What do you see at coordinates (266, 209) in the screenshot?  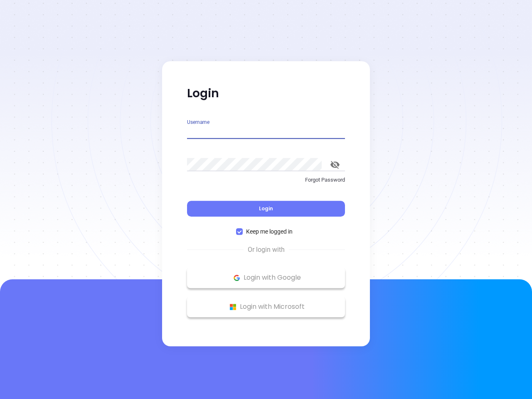 I see `button: Login` at bounding box center [266, 209].